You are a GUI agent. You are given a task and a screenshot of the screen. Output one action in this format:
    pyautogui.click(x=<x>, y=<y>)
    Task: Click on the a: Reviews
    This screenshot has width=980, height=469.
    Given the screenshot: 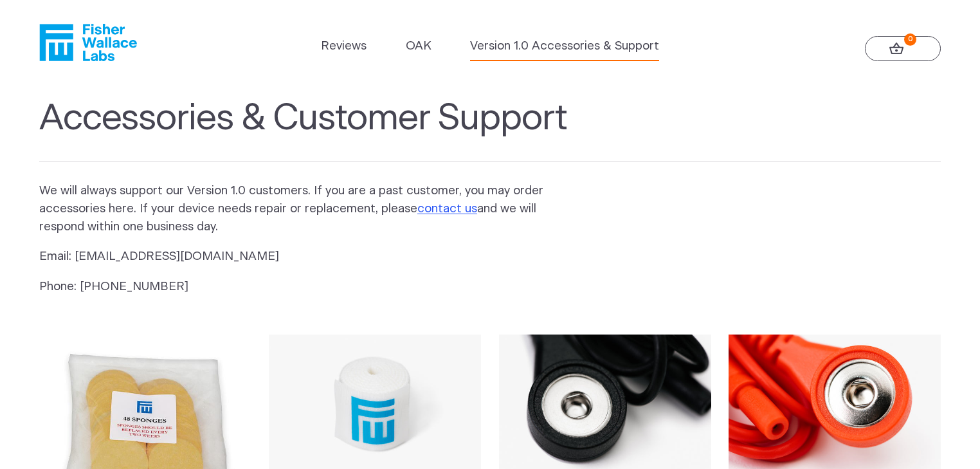 What is the action you would take?
    pyautogui.click(x=343, y=46)
    